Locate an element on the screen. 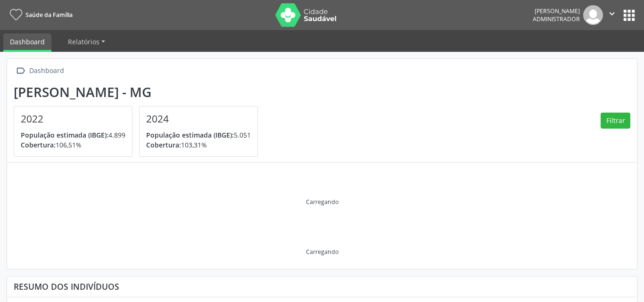  a: Saúde da Família is located at coordinates (40, 15).